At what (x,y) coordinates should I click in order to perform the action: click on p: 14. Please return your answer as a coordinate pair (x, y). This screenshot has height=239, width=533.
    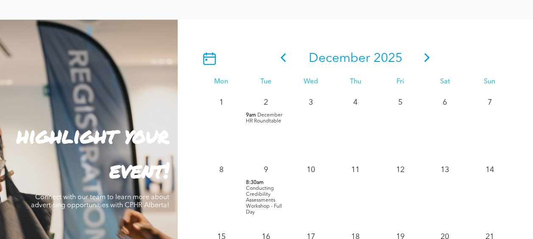
    Looking at the image, I should click on (489, 170).